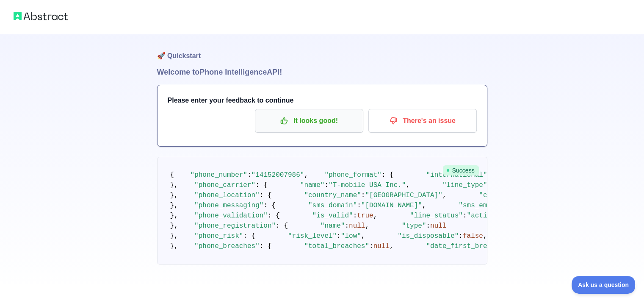  I want to click on span: "low", so click(351, 236).